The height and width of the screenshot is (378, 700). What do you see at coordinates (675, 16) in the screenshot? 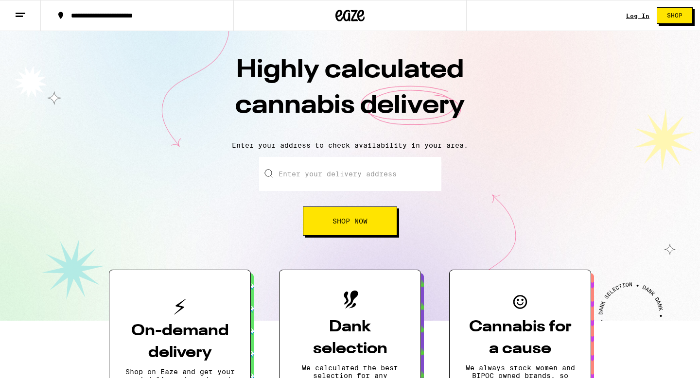
I see `a: Shop` at bounding box center [675, 16].